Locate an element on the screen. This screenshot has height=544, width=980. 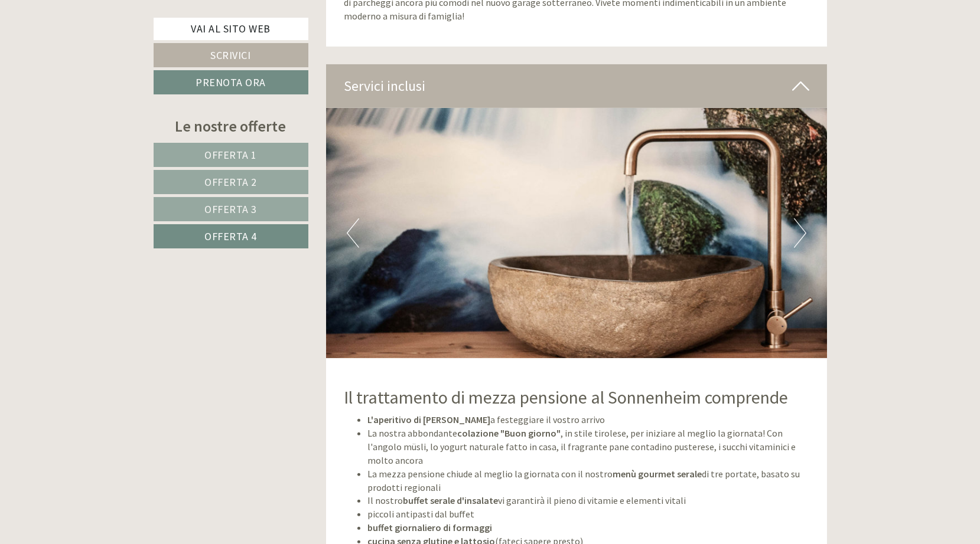
div: Inso Sonnenheim is located at coordinates (96, 39).